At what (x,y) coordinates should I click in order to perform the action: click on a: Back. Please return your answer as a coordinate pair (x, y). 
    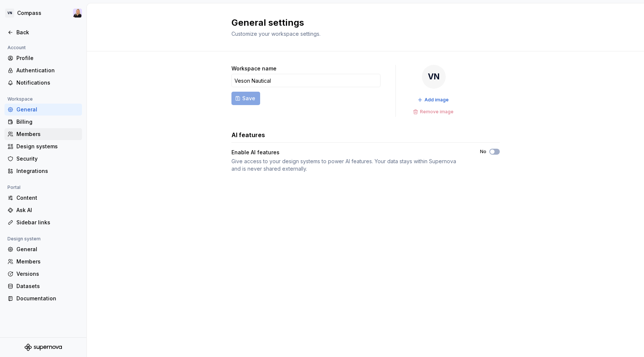
    Looking at the image, I should click on (44, 33).